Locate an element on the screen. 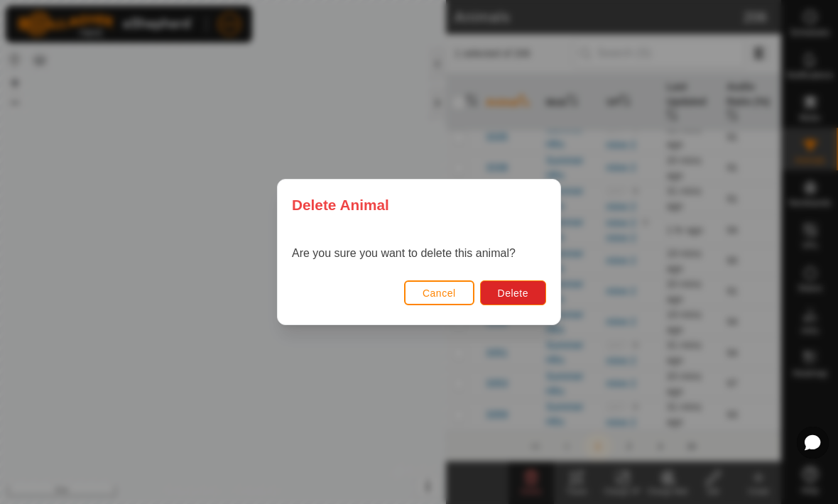 Image resolution: width=838 pixels, height=504 pixels. button: Delete is located at coordinates (513, 293).